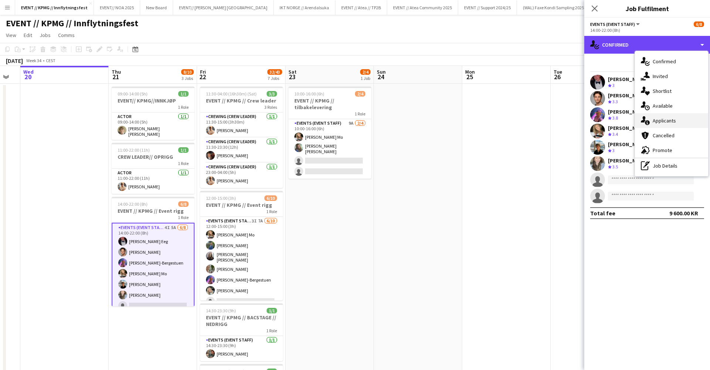 This screenshot has width=710, height=370. I want to click on span: Week 34, so click(34, 60).